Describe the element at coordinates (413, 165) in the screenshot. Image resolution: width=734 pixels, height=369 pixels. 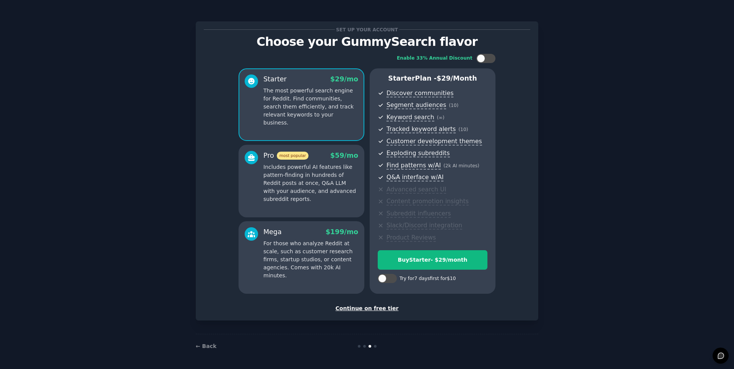
I see `span: Find patterns w/AI` at that location.